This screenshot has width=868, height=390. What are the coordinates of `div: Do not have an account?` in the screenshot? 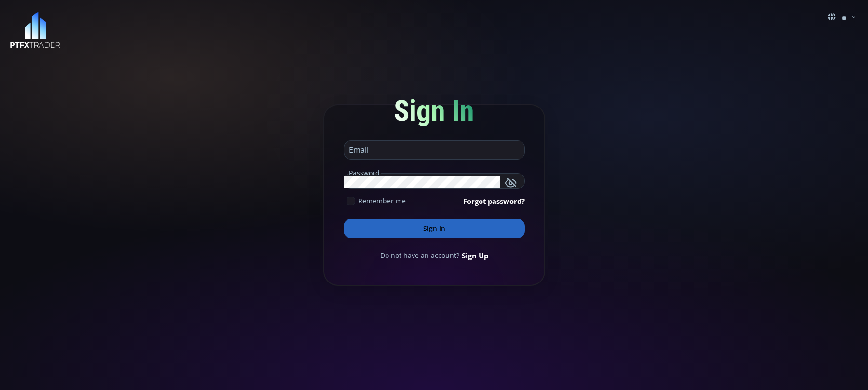 It's located at (434, 255).